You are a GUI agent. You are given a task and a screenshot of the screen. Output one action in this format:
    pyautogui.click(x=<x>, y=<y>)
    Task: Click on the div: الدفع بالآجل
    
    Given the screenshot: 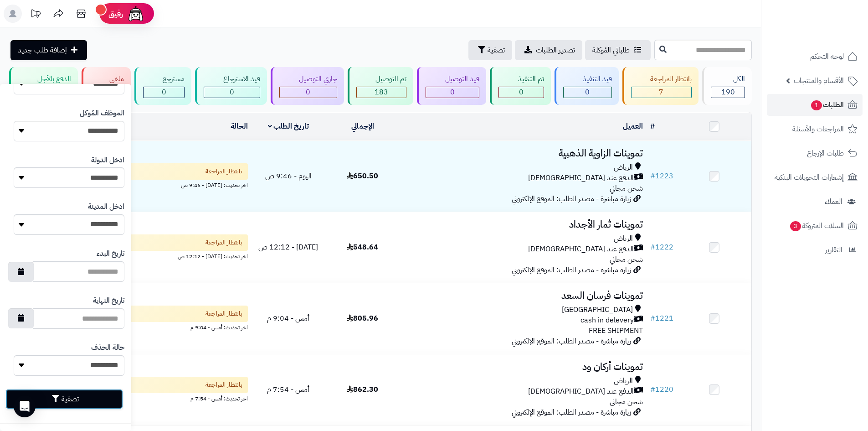 What is the action you would take?
    pyautogui.click(x=44, y=79)
    